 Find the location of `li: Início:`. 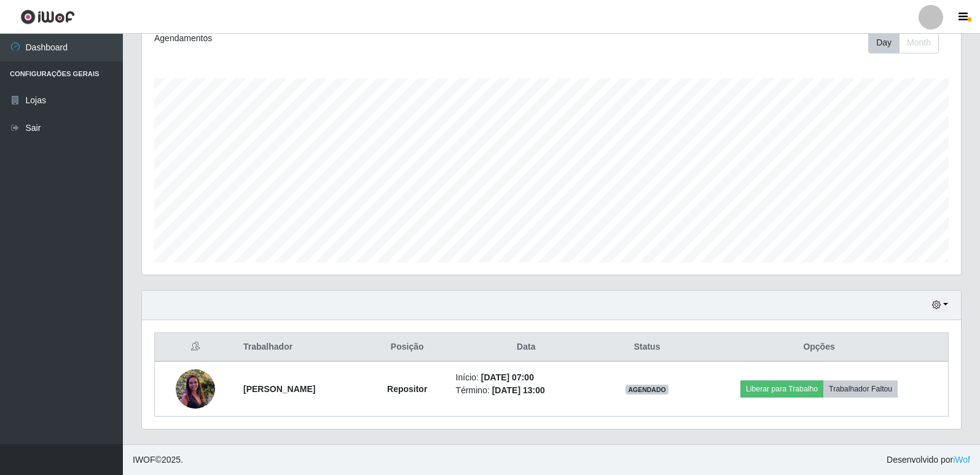

li: Início: is located at coordinates (526, 377).